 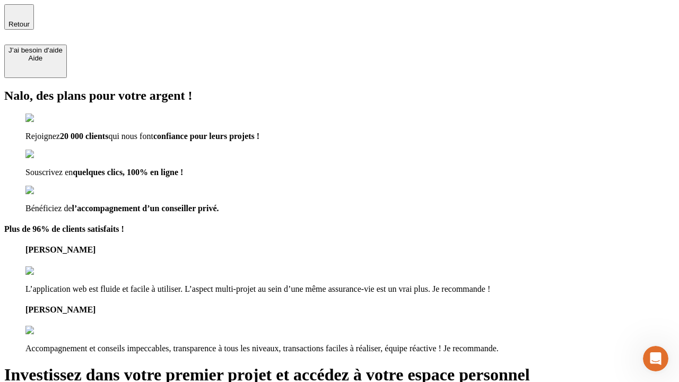 I want to click on h4: Plus de 96% de clients satisfaits !, so click(x=339, y=229).